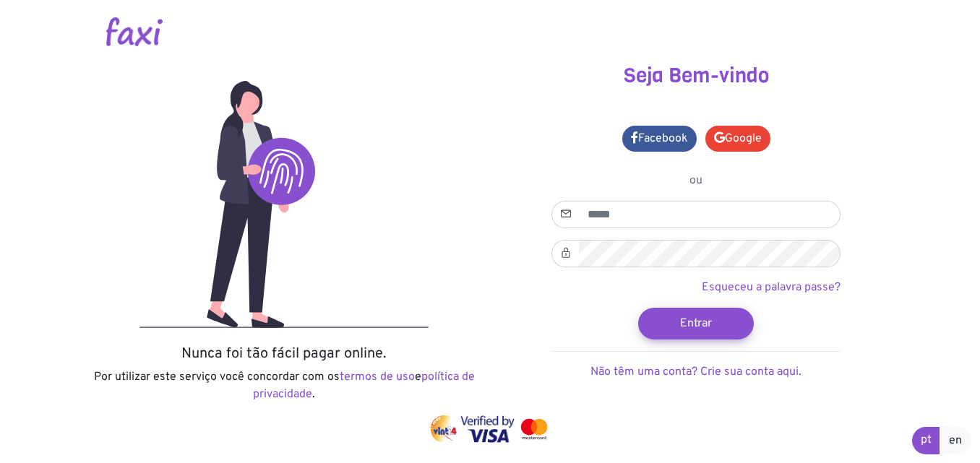 The height and width of the screenshot is (463, 980). What do you see at coordinates (696, 372) in the screenshot?
I see `a: Não têm uma conta? Crie sua conta aqui.` at bounding box center [696, 372].